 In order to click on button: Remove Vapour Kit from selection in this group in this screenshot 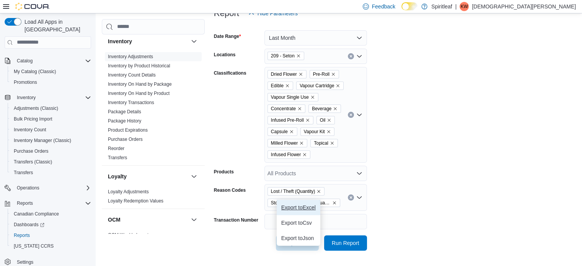, I will do `click(329, 132)`.